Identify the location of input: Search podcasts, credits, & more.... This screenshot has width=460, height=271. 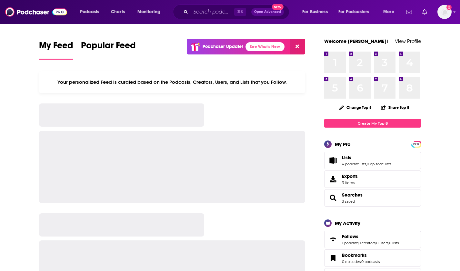
(212, 12).